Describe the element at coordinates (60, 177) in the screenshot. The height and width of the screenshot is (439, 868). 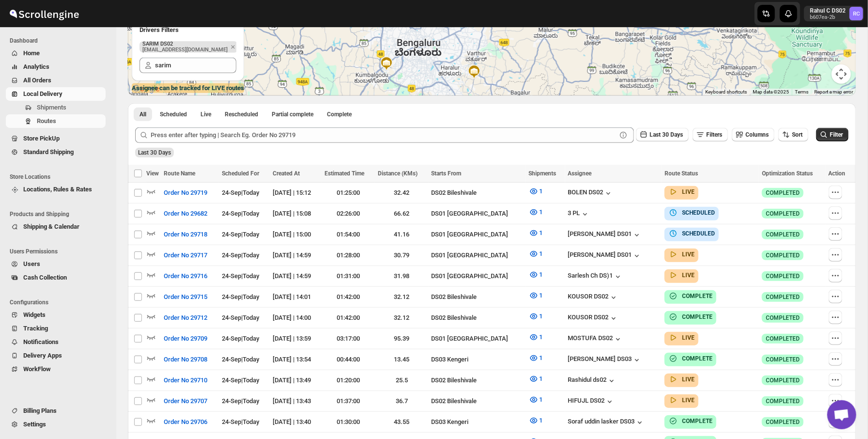
I see `span: Store Locations` at that location.